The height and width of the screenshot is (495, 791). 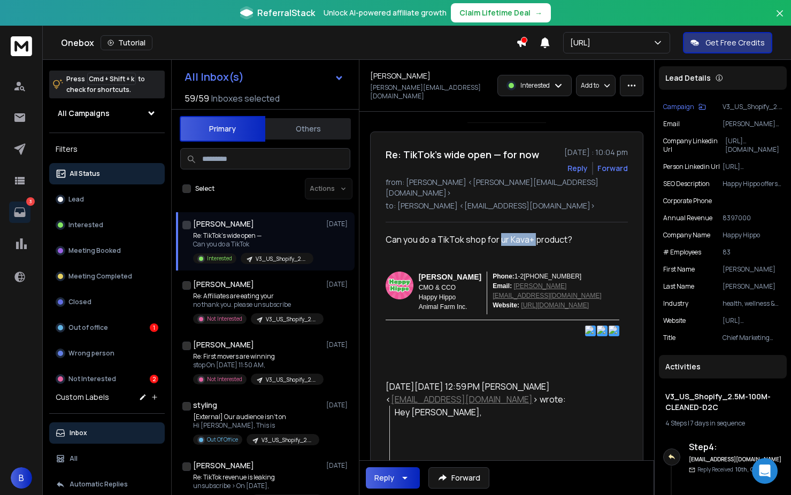 I want to click on span: 59 / 59, so click(x=197, y=98).